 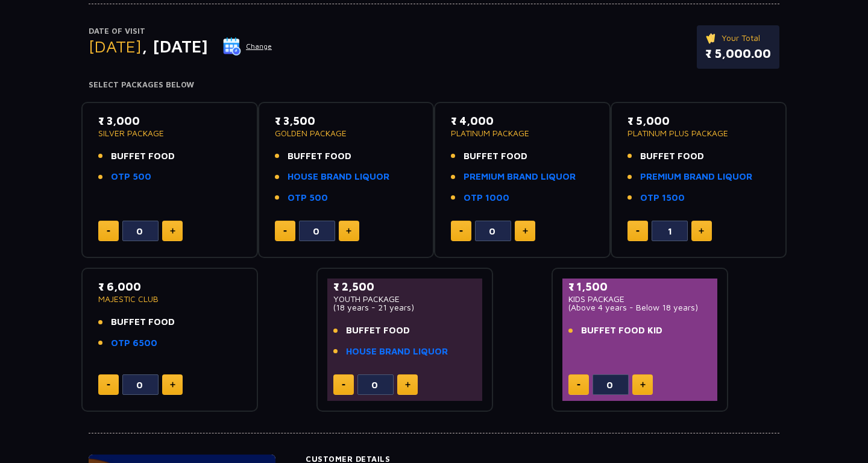 I want to click on p: SILVER PACKAGE, so click(x=169, y=133).